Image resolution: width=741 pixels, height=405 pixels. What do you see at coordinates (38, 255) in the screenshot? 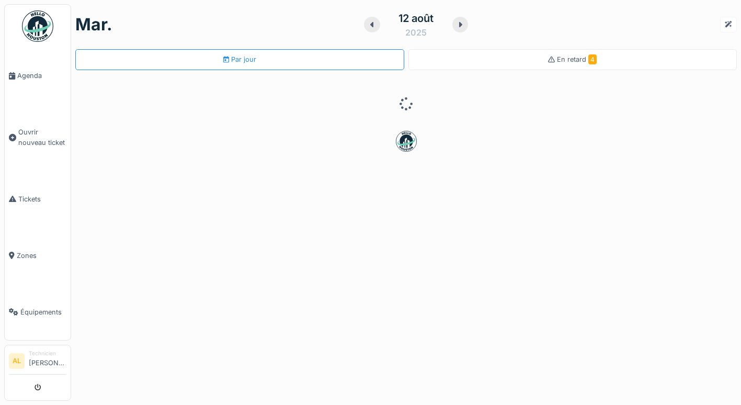
I see `a: Zones` at bounding box center [38, 255].